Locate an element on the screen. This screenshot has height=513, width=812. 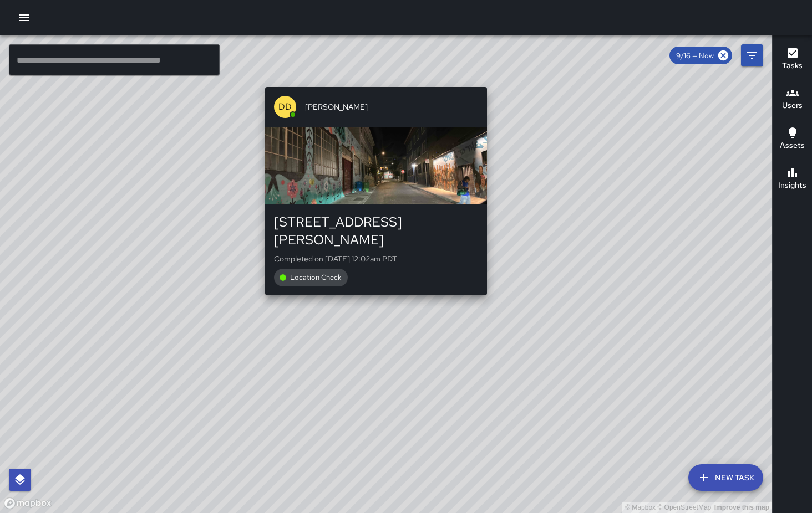
button: Insights is located at coordinates (792, 180).